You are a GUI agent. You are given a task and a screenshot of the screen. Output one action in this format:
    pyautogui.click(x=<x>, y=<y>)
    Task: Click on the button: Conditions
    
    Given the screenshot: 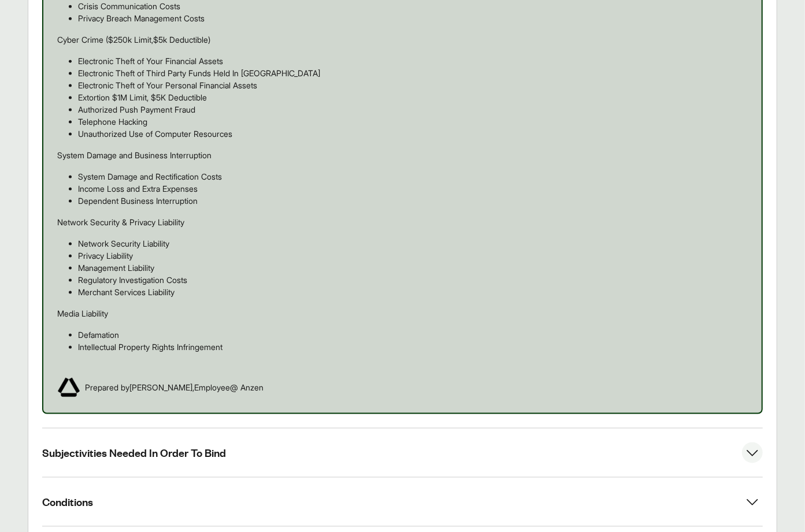 What is the action you would take?
    pyautogui.click(x=402, y=502)
    